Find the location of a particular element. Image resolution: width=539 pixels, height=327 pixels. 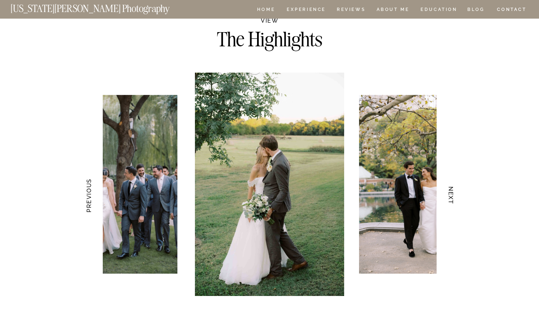

a: CONTACT is located at coordinates (511, 9).